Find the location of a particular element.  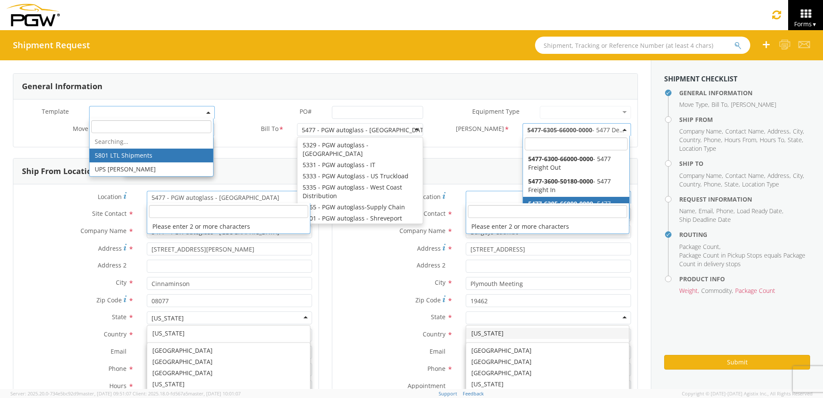

h3: General Information is located at coordinates (62, 87).